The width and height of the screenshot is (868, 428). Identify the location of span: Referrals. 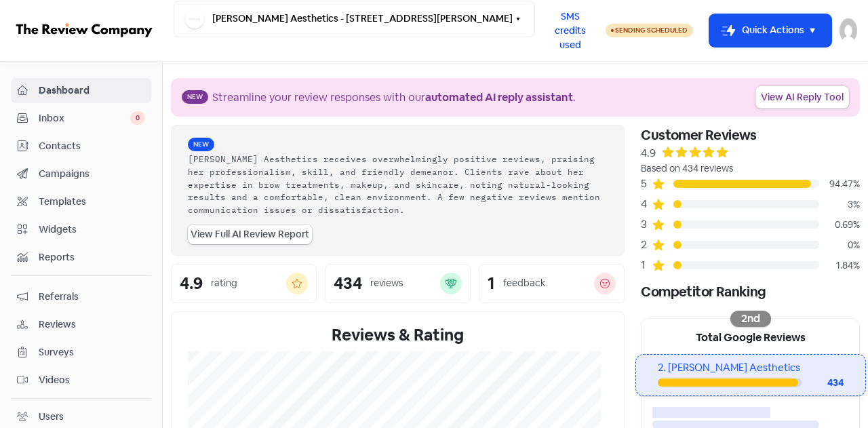
(92, 297).